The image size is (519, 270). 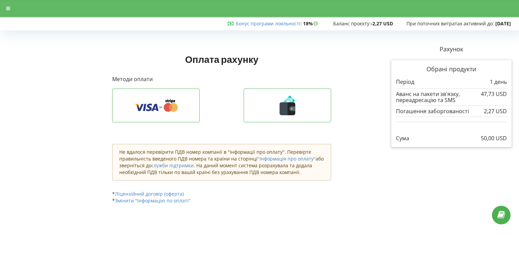 I want to click on div: 2,27 USD, so click(x=495, y=111).